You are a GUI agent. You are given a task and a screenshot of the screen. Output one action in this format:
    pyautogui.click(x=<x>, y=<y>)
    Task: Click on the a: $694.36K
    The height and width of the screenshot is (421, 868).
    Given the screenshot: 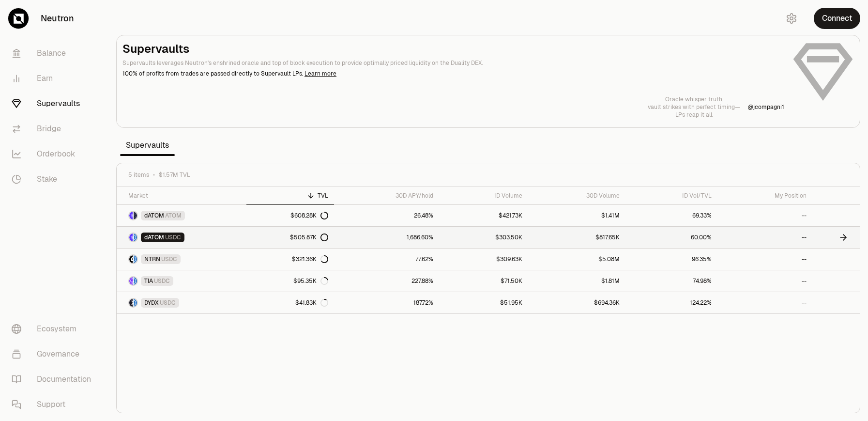 What is the action you would take?
    pyautogui.click(x=577, y=303)
    